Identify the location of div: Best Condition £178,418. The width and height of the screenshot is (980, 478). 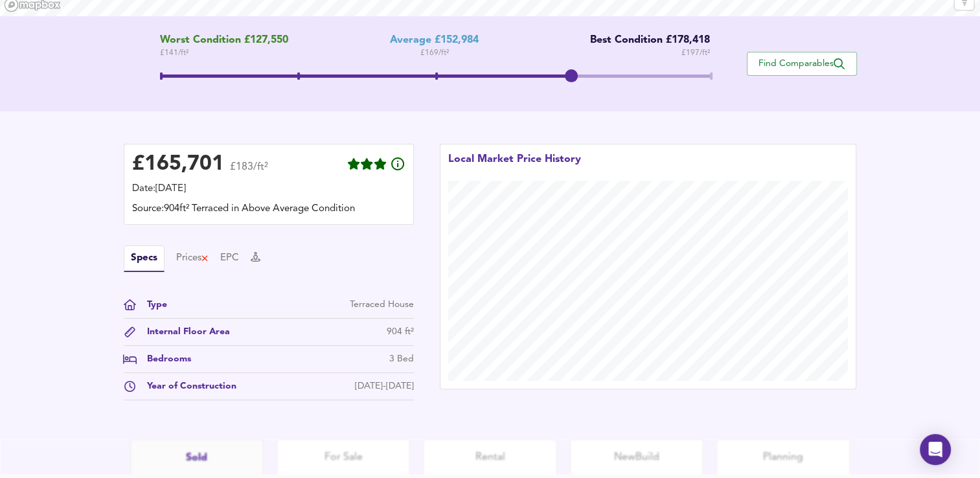
(645, 40).